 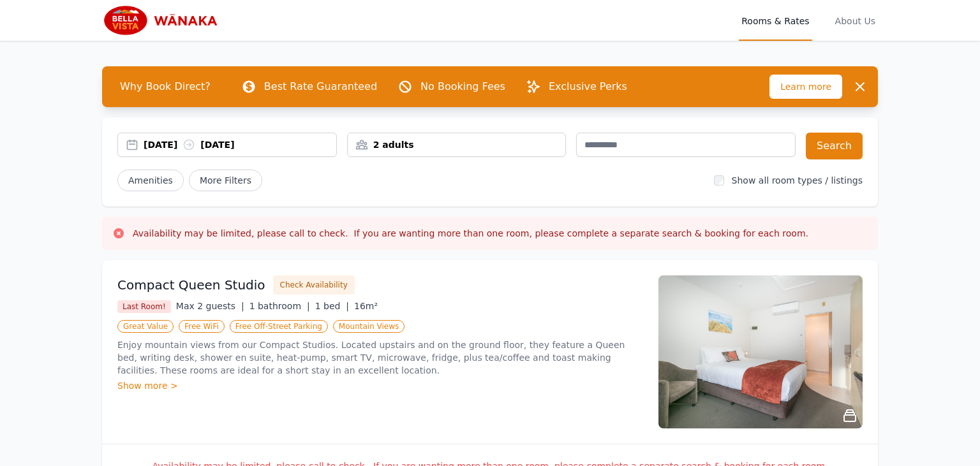 I want to click on button: Search, so click(x=834, y=146).